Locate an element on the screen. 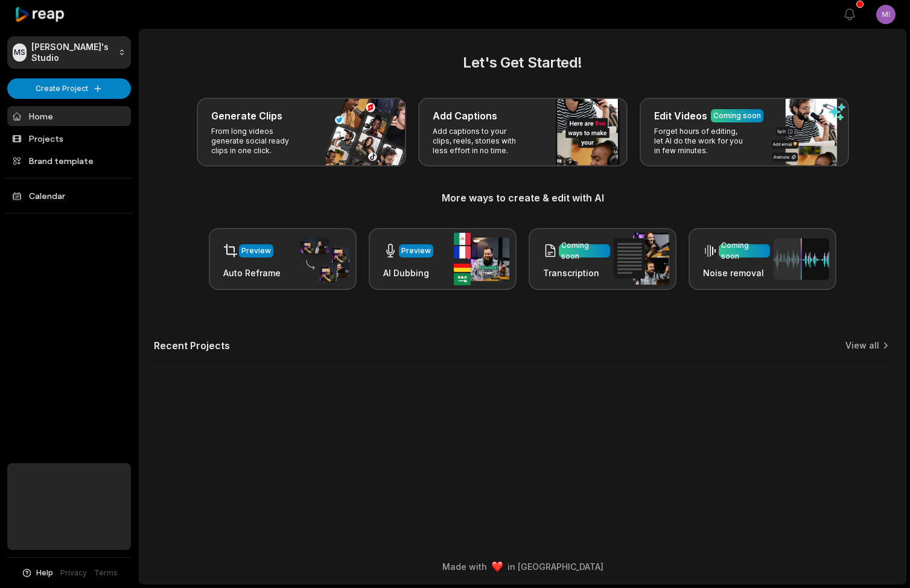  h3: Add Captions is located at coordinates (465, 116).